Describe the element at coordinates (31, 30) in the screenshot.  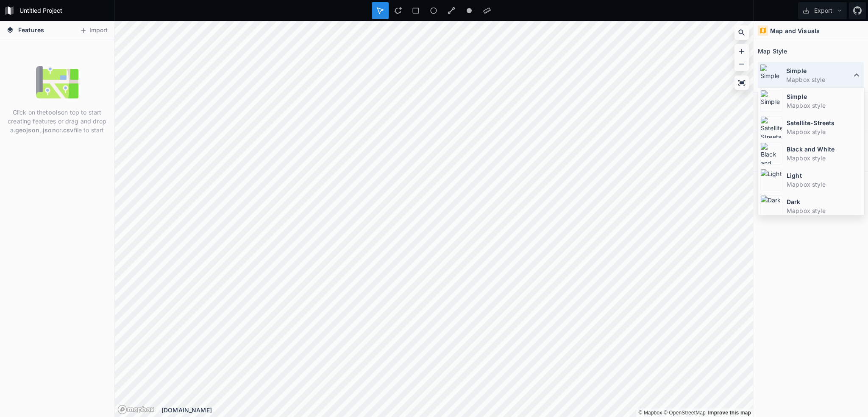
I see `span: Features` at that location.